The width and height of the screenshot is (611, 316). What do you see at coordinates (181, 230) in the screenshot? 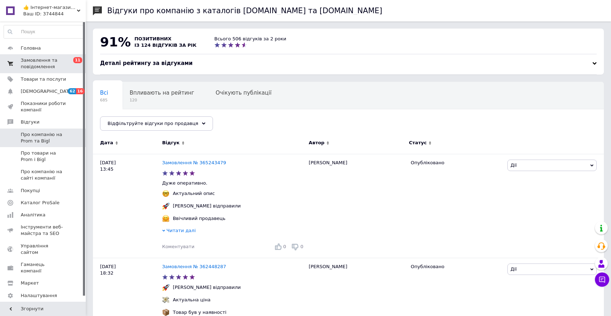
I see `span: Читати далі` at bounding box center [181, 230].